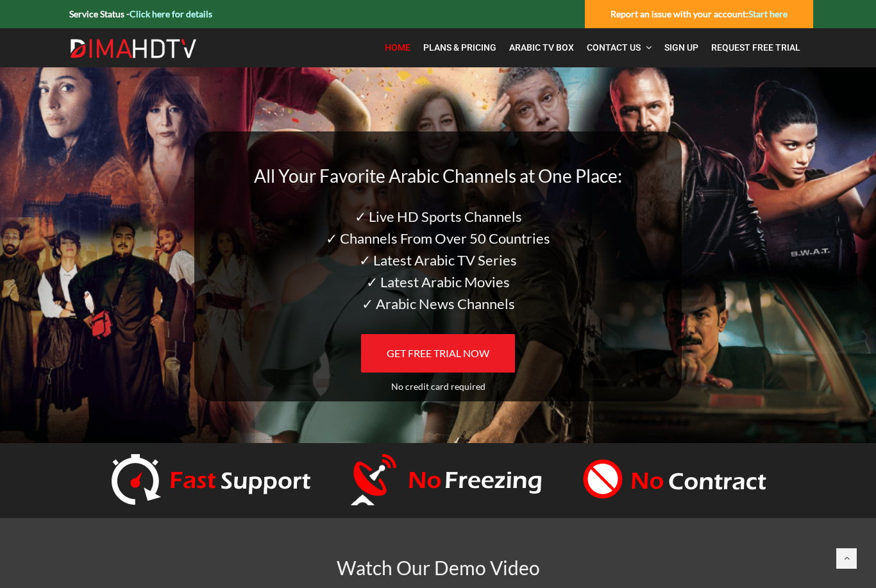 Image resolution: width=876 pixels, height=588 pixels. I want to click on span: GET FREE TRIAL NOW, so click(438, 353).